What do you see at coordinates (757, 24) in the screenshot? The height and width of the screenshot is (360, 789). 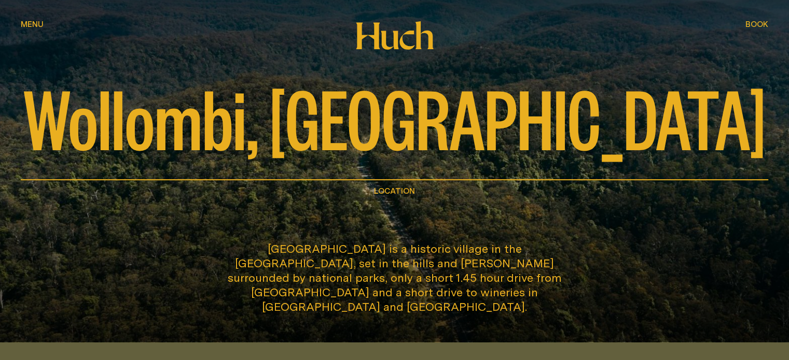 I see `span: Book` at bounding box center [757, 24].